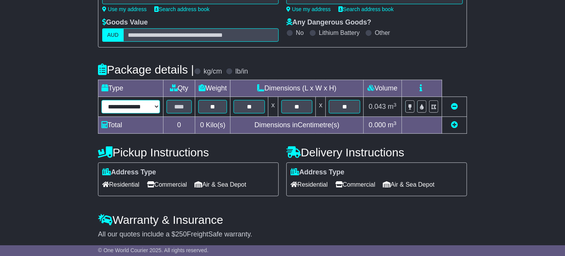 Image resolution: width=565 pixels, height=256 pixels. I want to click on td: 0, so click(179, 125).